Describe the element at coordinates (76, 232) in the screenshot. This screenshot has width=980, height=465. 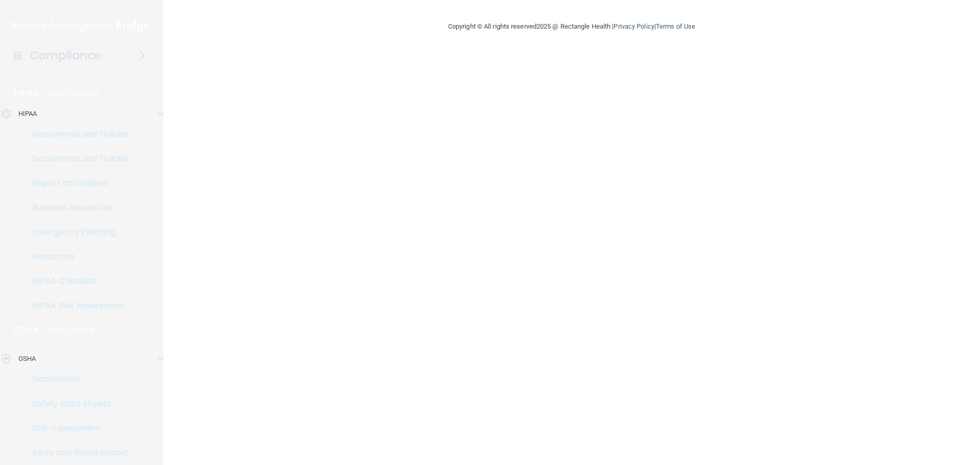
I see `p: Emergency Planning` at that location.